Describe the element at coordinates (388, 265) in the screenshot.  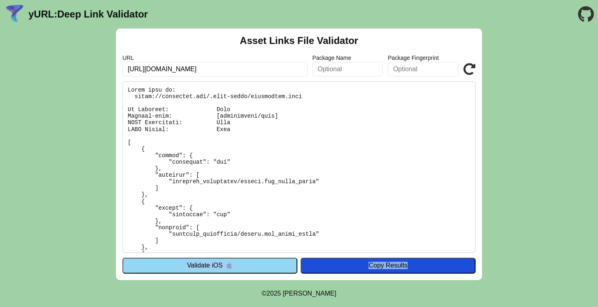
I see `div: Copy Results` at that location.